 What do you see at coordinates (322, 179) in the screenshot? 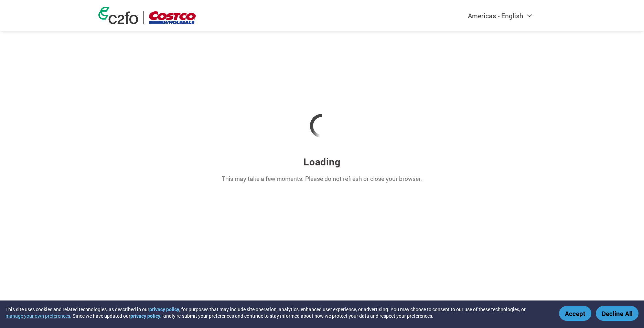
I see `p: This may take a few moments. Please do not refresh or close your browser.` at bounding box center [322, 179].